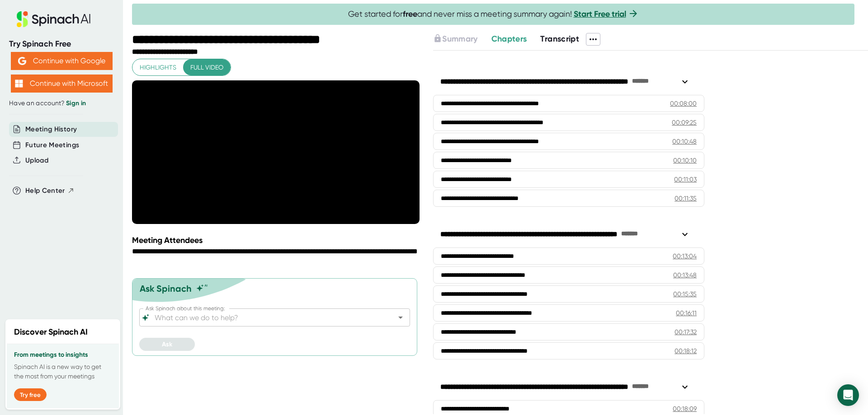 This screenshot has height=415, width=868. What do you see at coordinates (76, 103) in the screenshot?
I see `a: Sign in` at bounding box center [76, 103].